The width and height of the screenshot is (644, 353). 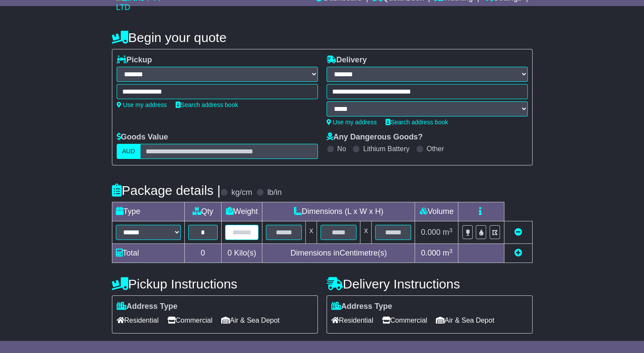 What do you see at coordinates (519, 232) in the screenshot?
I see `a: Remove this item` at bounding box center [519, 232].